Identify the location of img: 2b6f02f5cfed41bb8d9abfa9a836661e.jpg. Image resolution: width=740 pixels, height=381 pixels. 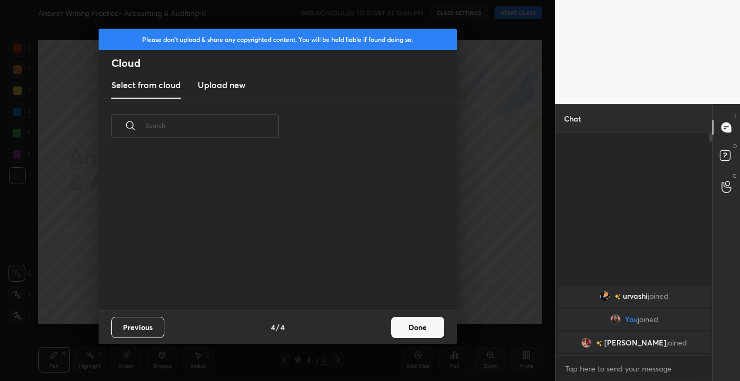
(615, 319).